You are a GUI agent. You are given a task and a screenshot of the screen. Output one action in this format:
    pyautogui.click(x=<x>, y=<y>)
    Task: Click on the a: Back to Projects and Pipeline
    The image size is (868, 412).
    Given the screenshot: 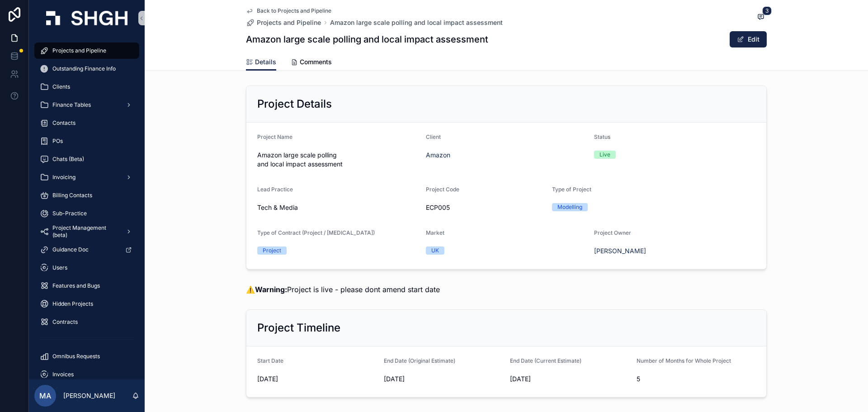 What is the action you would take?
    pyautogui.click(x=289, y=11)
    